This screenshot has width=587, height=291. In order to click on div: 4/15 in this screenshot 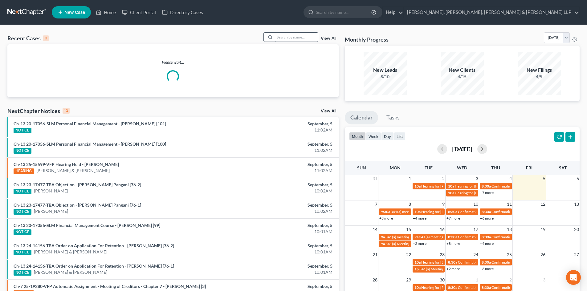, I will do `click(462, 77)`.